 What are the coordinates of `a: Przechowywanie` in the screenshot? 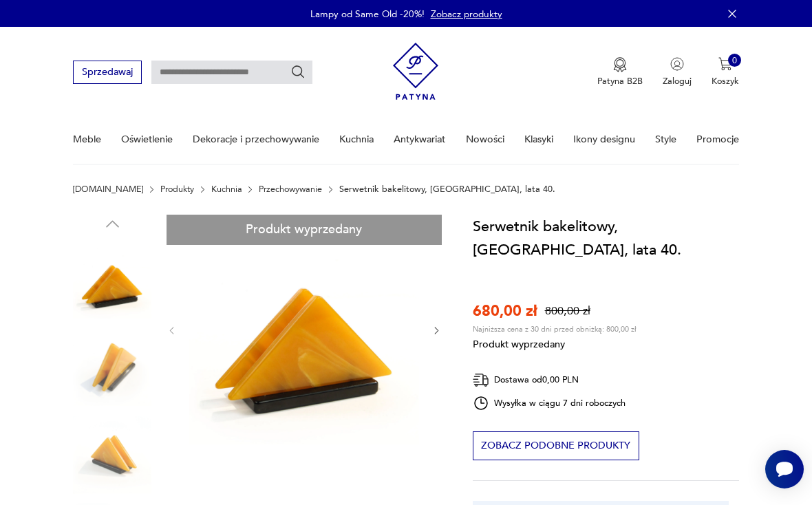 It's located at (291, 189).